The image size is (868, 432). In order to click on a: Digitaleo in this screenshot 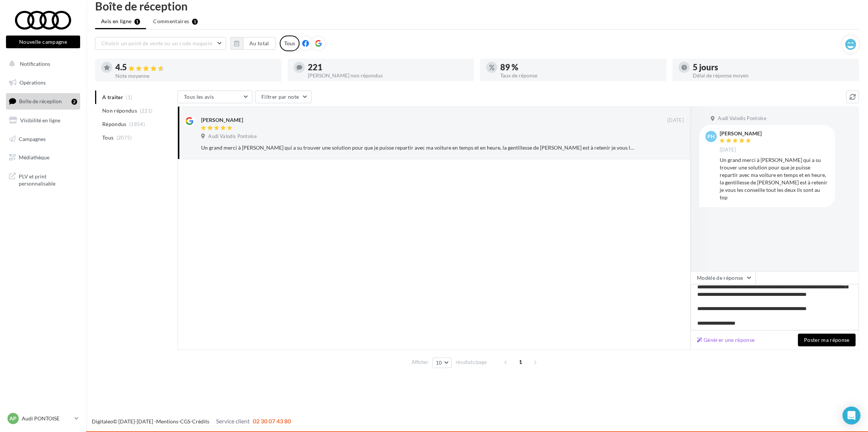, I will do `click(102, 421)`.